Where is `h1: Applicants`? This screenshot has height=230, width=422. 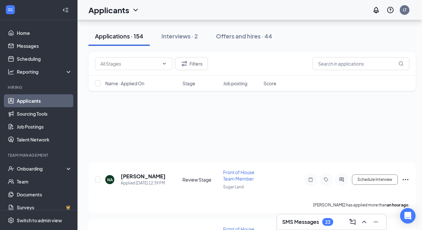 h1: Applicants is located at coordinates (109, 10).